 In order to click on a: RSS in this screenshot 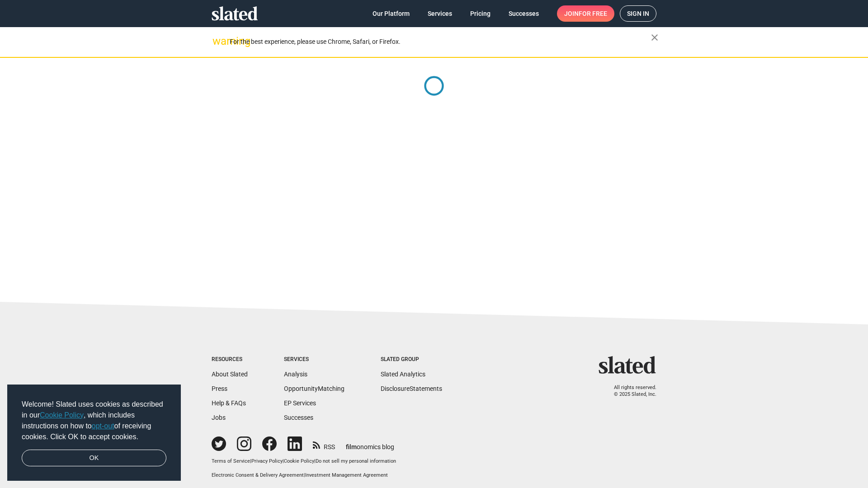, I will do `click(324, 444)`.